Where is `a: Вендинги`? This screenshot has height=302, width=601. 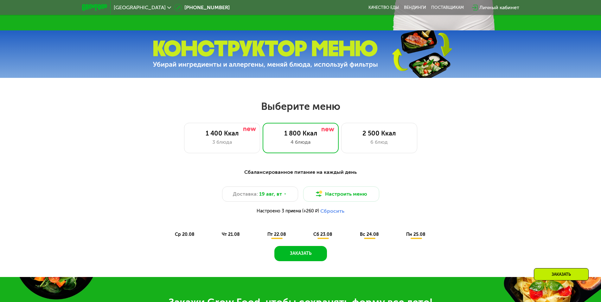 a: Вендинги is located at coordinates (415, 8).